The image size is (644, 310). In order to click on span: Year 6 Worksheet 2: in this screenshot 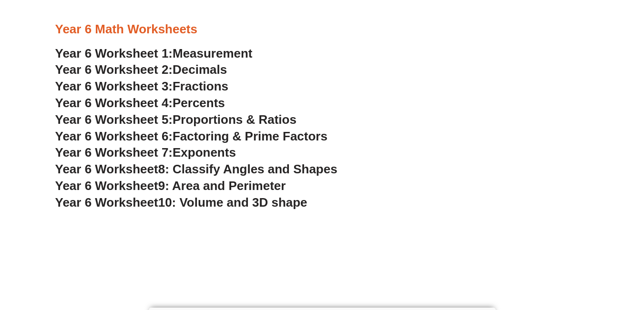, I will do `click(114, 69)`.